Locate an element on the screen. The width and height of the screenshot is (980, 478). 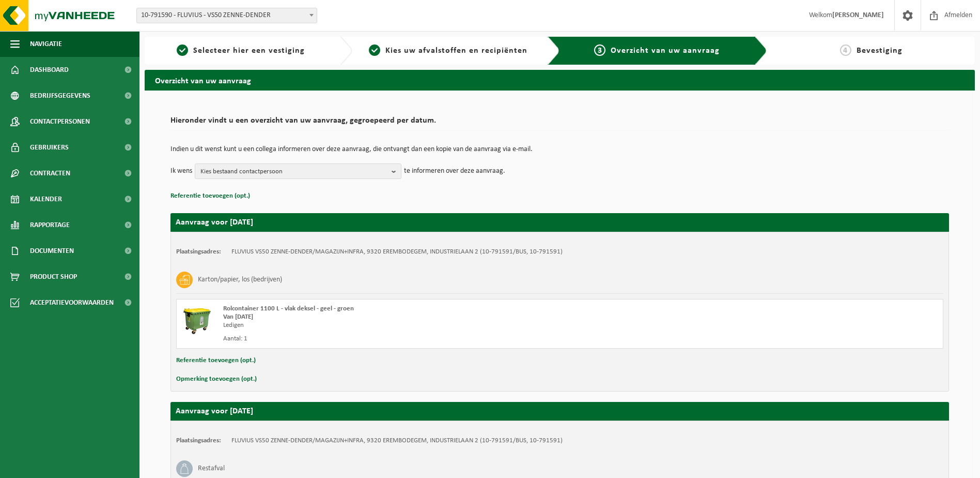
span: Contracten is located at coordinates (50, 174).